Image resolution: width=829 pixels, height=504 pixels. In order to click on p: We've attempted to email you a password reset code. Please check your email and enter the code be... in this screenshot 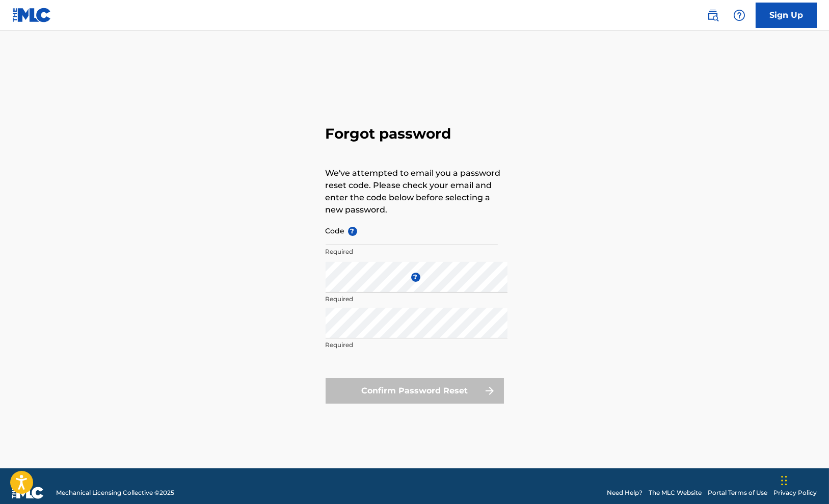, I will do `click(415, 192)`.